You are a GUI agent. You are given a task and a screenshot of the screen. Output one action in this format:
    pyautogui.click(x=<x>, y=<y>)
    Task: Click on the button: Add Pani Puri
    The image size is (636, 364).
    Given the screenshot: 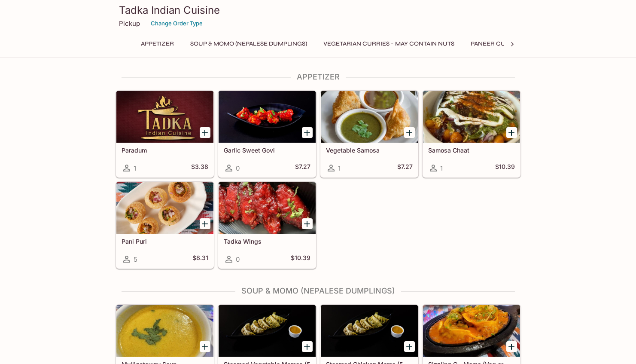 What is the action you would take?
    pyautogui.click(x=205, y=223)
    